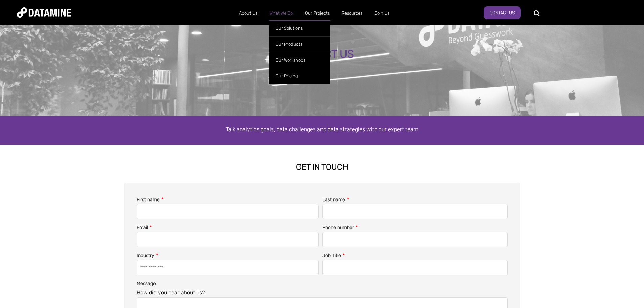  What do you see at coordinates (148, 200) in the screenshot?
I see `span: First name` at bounding box center [148, 200].